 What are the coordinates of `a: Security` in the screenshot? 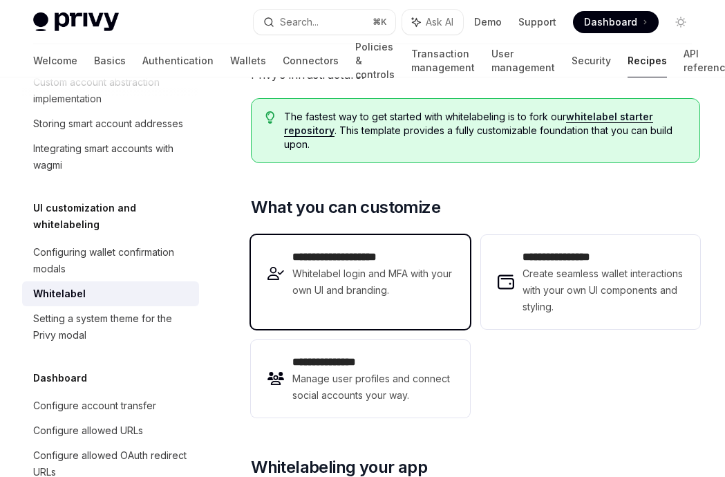 It's located at (591, 61).